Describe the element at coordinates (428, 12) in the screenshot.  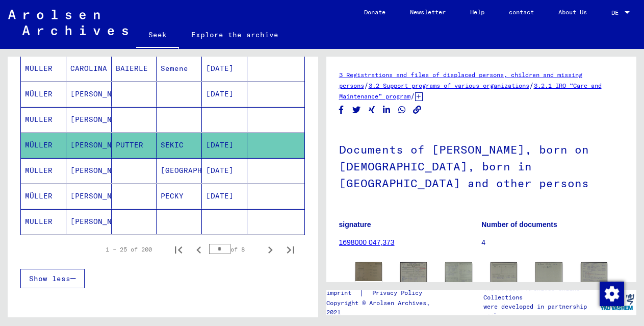
I see `font: Newsletter` at that location.